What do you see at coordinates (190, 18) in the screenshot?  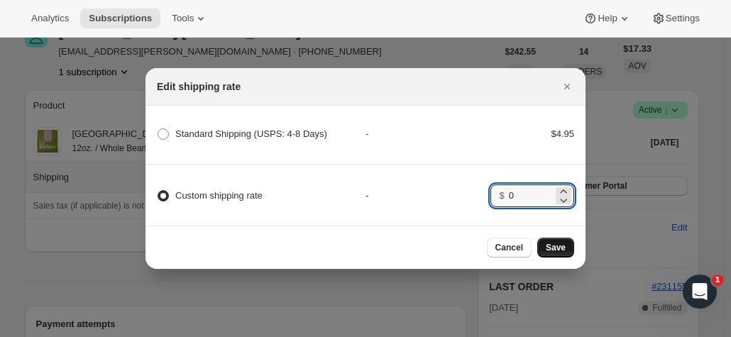 I see `button: Tools` at bounding box center [190, 18].